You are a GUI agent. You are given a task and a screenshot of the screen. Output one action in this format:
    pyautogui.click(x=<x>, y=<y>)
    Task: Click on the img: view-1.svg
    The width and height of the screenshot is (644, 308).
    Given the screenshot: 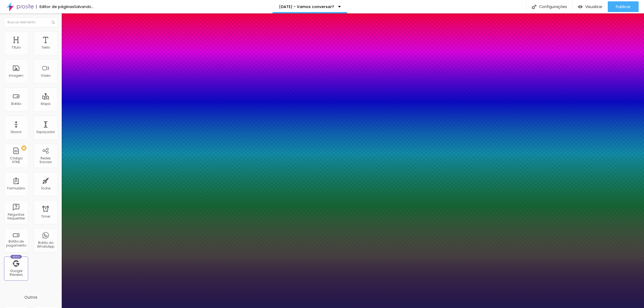 What is the action you would take?
    pyautogui.click(x=580, y=7)
    